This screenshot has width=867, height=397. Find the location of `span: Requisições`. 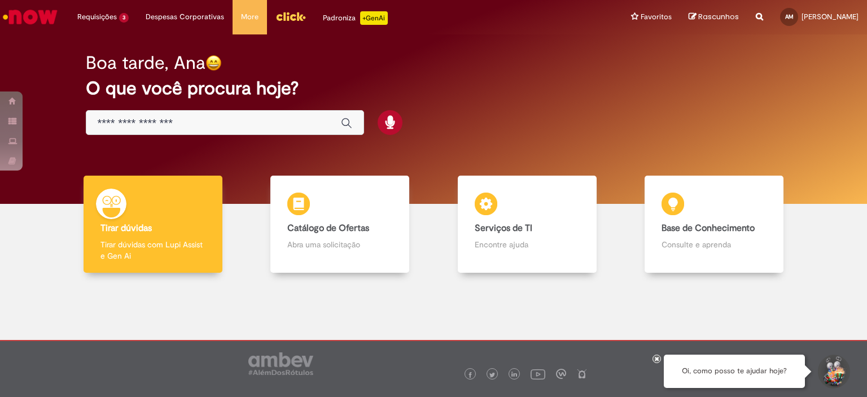

span: Requisições is located at coordinates (97, 17).